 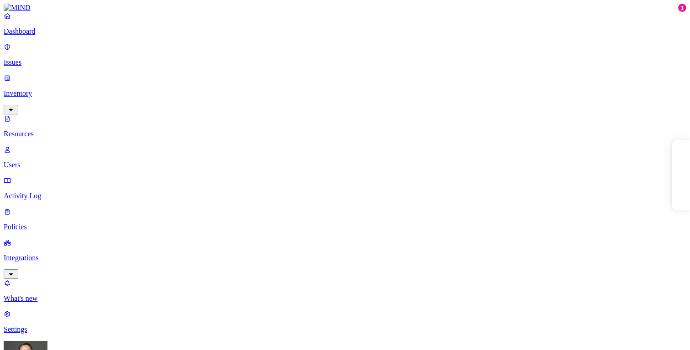 I want to click on p: Dashboard, so click(x=345, y=31).